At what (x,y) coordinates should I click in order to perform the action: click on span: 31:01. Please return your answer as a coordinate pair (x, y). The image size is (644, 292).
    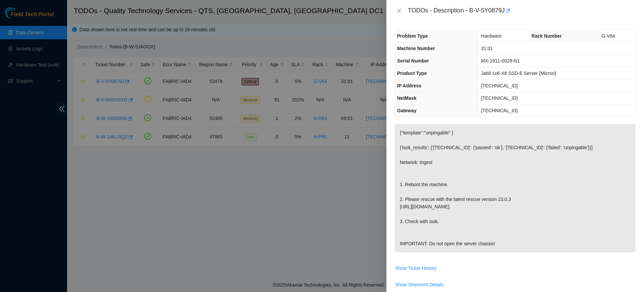
    Looking at the image, I should click on (487, 48).